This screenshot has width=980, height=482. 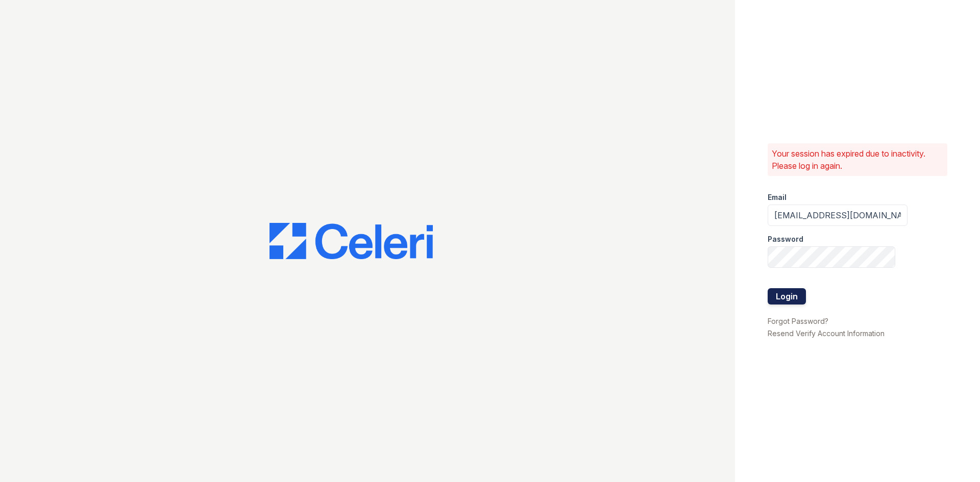 I want to click on p: Your session has expired due to inactivity. Please log in again., so click(x=858, y=159).